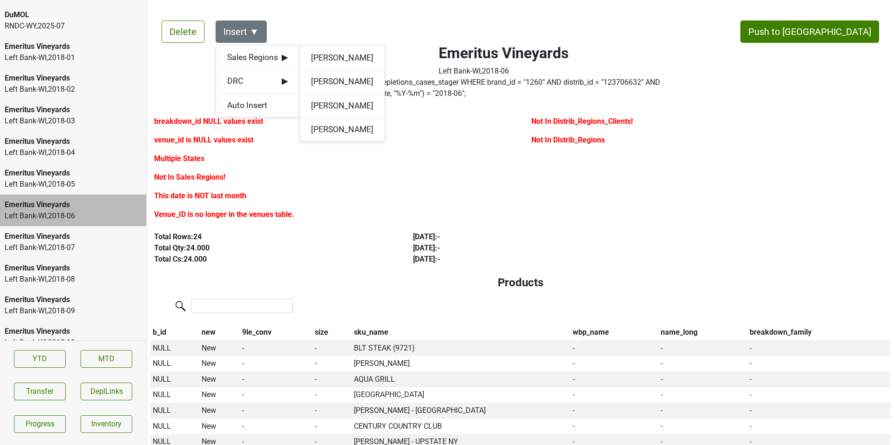 The height and width of the screenshot is (445, 894). I want to click on th: name_long: activate to sort column ascending, so click(703, 332).